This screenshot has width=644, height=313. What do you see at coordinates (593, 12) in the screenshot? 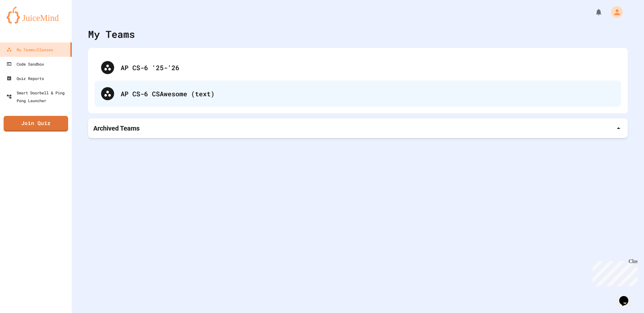
I see `div: My Notifications` at bounding box center [593, 12].